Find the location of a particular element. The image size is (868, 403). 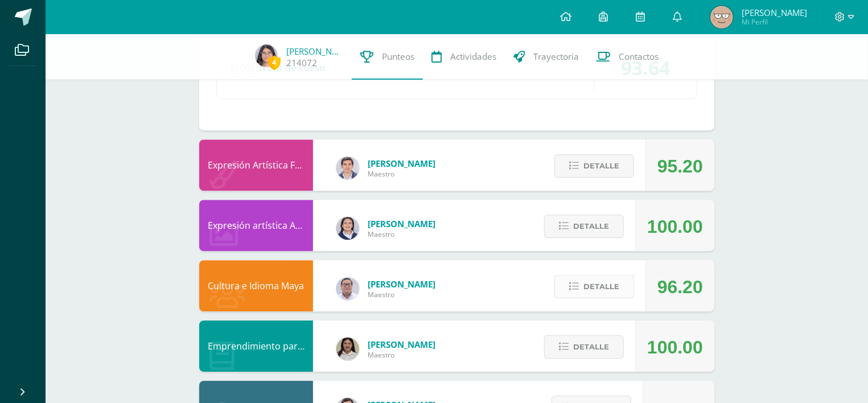

a: Punteos is located at coordinates (387, 57).